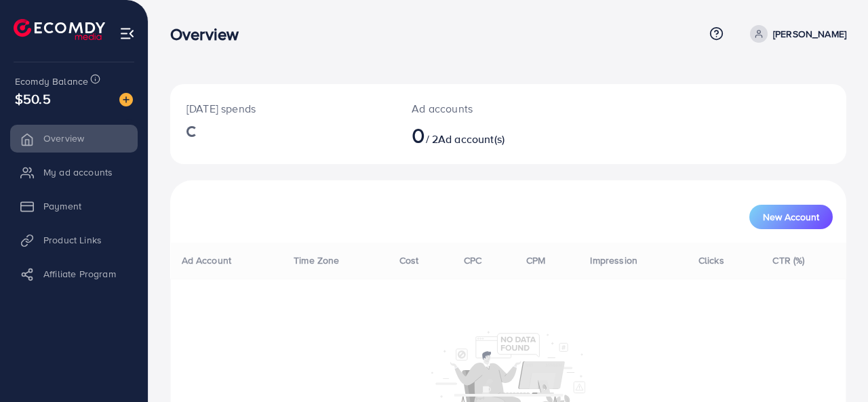 Image resolution: width=868 pixels, height=402 pixels. What do you see at coordinates (479, 135) in the screenshot?
I see `h2: / 2` at bounding box center [479, 135].